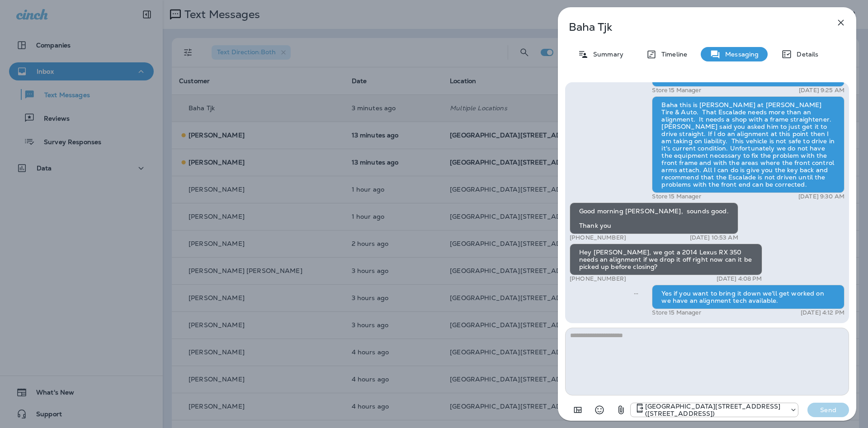 Image resolution: width=868 pixels, height=428 pixels. I want to click on div: +1 (402) 891-8464, so click(714, 410).